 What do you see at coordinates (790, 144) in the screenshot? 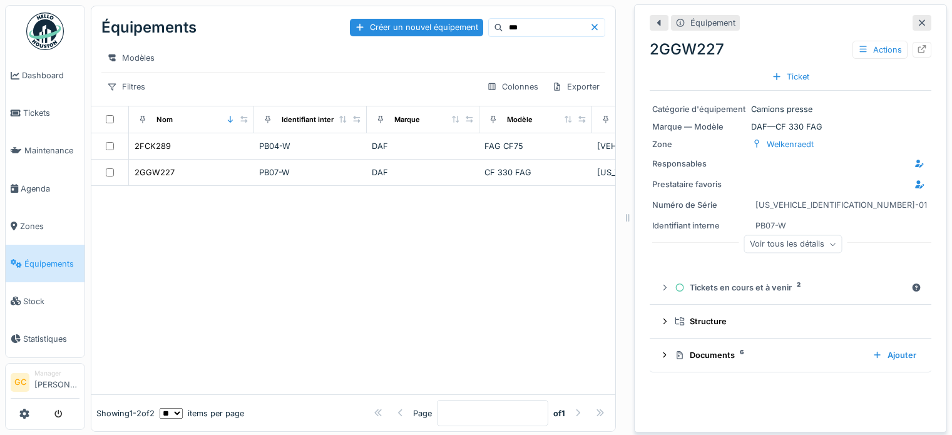
I see `div: Welkenraedt` at bounding box center [790, 144].